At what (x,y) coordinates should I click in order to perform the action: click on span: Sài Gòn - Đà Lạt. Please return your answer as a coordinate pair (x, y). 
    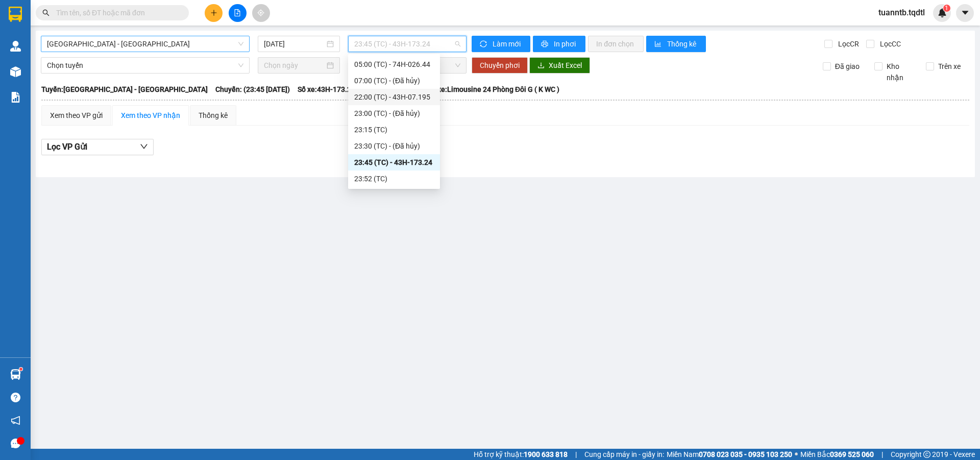
    Looking at the image, I should click on (145, 44).